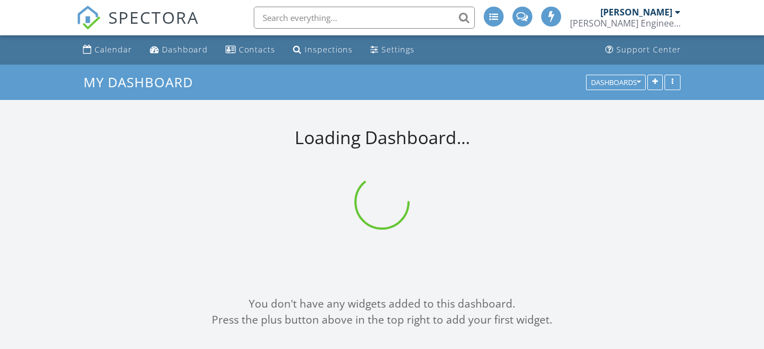 This screenshot has width=764, height=349. I want to click on div: Press the plus button above in the top right to add your first widget., so click(382, 320).